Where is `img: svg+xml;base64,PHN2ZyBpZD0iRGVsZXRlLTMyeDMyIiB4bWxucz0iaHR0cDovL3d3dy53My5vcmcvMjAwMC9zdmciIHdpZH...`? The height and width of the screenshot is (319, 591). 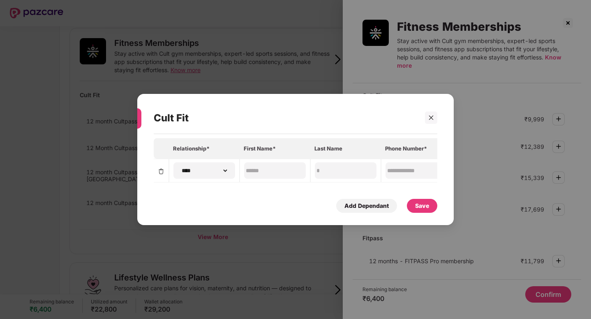
img: svg+xml;base64,PHN2ZyBpZD0iRGVsZXRlLTMyeDMyIiB4bWxucz0iaHR0cDovL3d3dy53My5vcmcvMjAwMC9zdmciIHdpZH... is located at coordinates (161, 172).